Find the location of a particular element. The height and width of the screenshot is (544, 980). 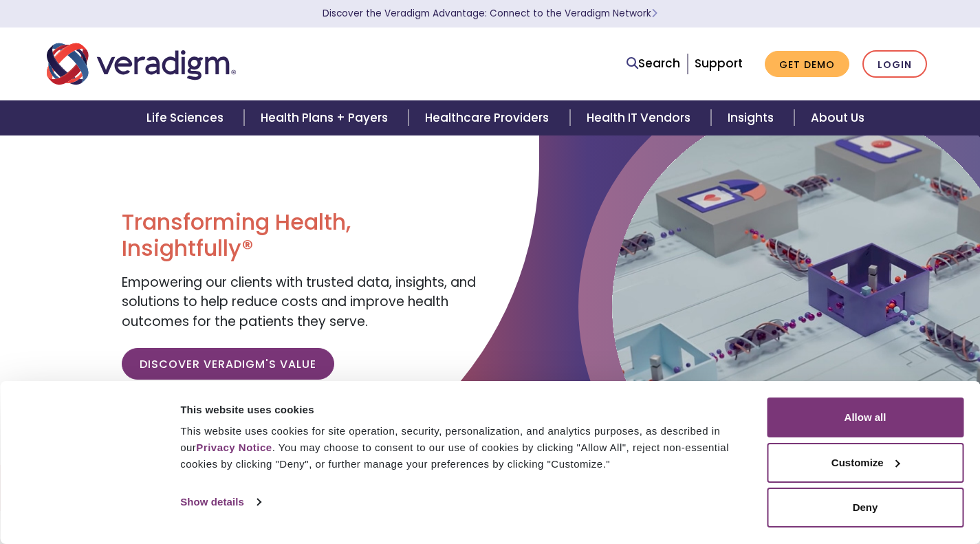

a: Privacy Notice is located at coordinates (234, 447).